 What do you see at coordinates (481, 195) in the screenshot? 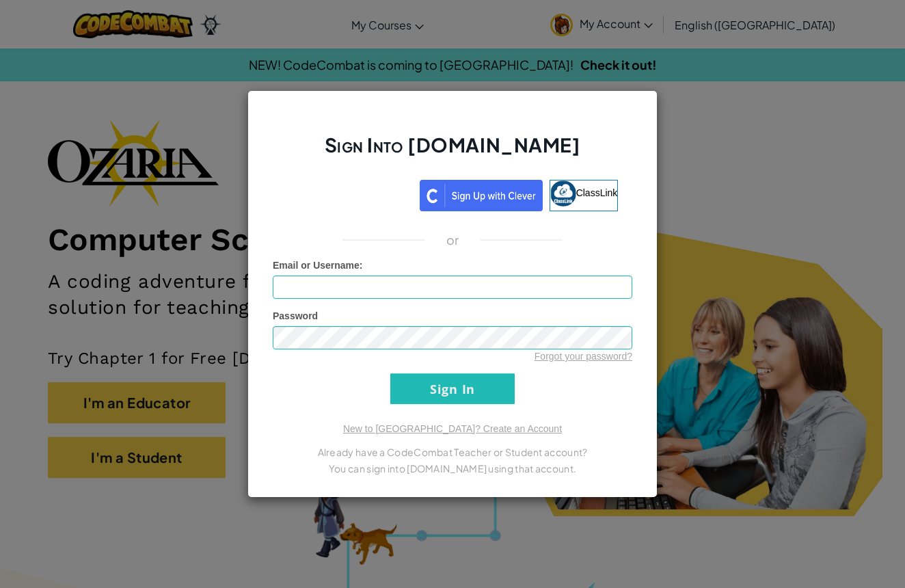
I see `img: clever_sso_button@2x.png` at bounding box center [481, 195].